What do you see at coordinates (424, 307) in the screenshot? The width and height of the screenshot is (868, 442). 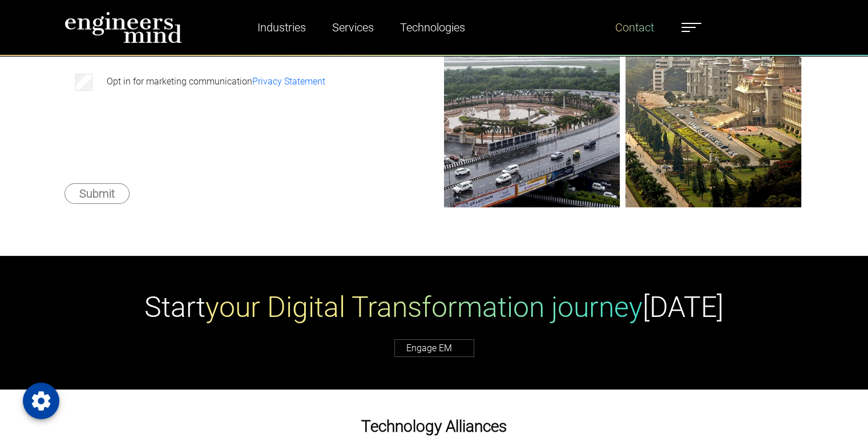 I see `span: your Digital Transformation journey` at bounding box center [424, 307].